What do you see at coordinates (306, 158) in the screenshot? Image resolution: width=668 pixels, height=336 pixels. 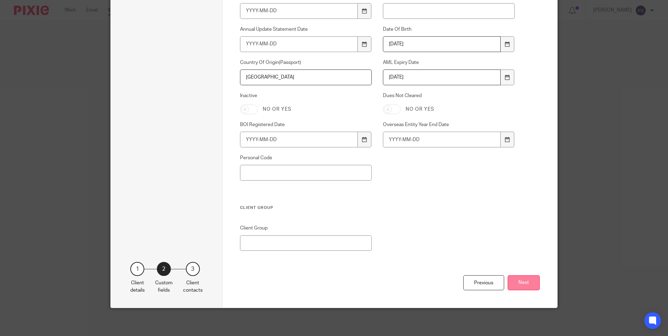 I see `label: Personal Code` at bounding box center [306, 158].